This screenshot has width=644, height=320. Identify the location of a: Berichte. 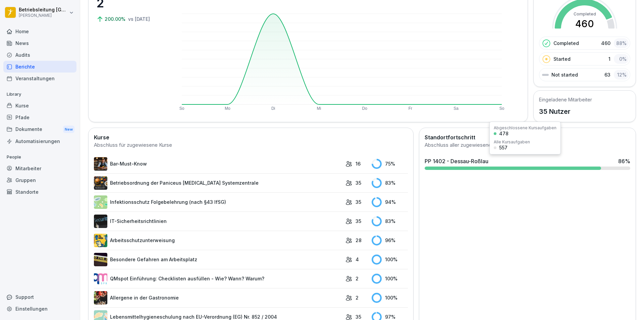
(40, 66).